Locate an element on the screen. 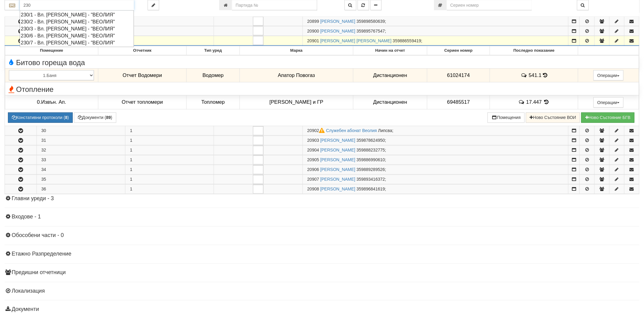  td: Апатор Повогаз is located at coordinates (296, 75).